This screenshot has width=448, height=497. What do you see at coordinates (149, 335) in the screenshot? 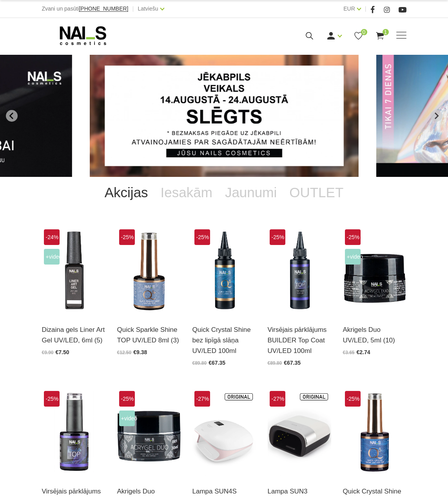
I see `a: Quick Sparkle Shine TOP UV/LED 8ml (3)` at bounding box center [149, 335].